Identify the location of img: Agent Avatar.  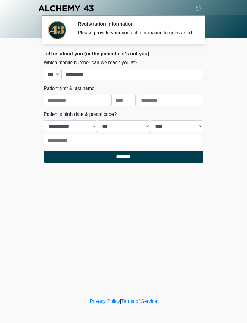
(57, 30).